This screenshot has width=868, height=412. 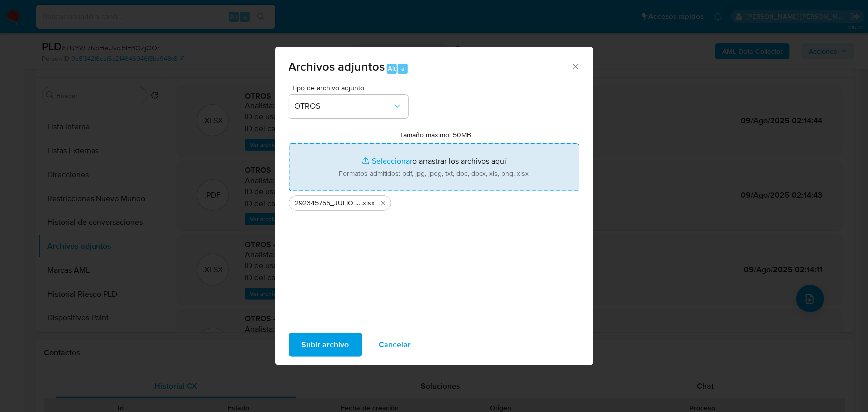 I want to click on span: Tipo de archivo adjunto, so click(x=351, y=88).